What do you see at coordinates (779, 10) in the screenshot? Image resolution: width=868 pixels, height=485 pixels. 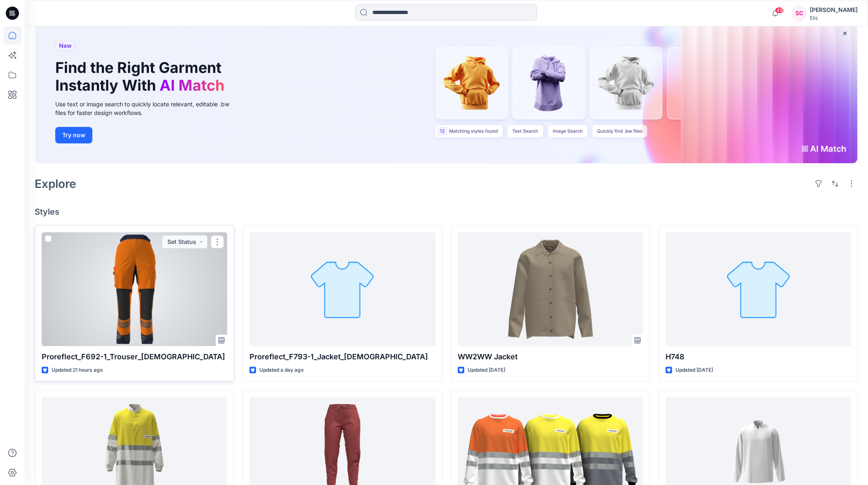 I see `span: 49` at bounding box center [779, 10].